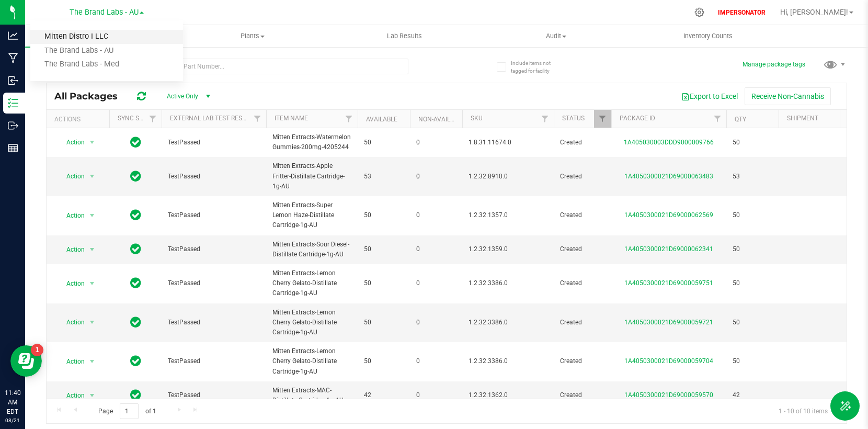  Describe the element at coordinates (710, 97) in the screenshot. I see `button: Export to Excel` at that location.